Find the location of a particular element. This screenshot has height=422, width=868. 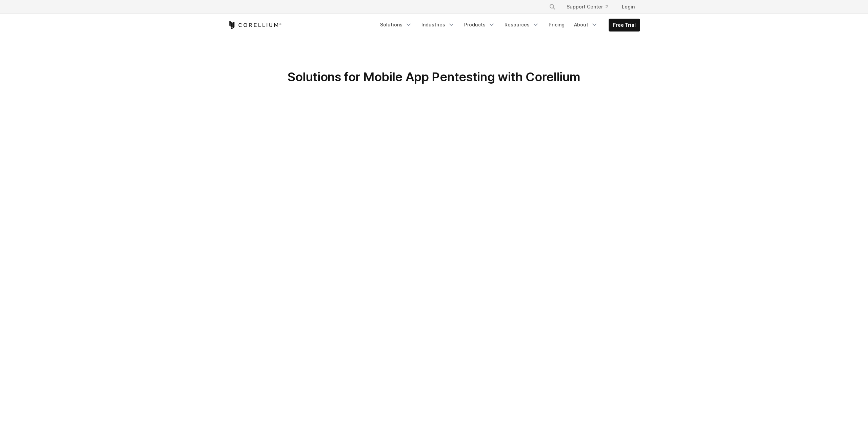

span: Solutions for Mobile App Pentesting with Corellium is located at coordinates (434, 77).